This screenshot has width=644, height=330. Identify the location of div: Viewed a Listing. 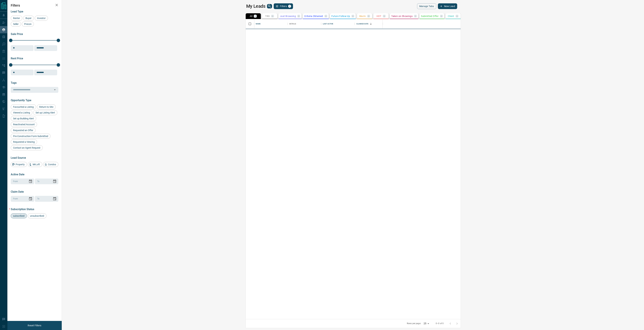
(22, 113).